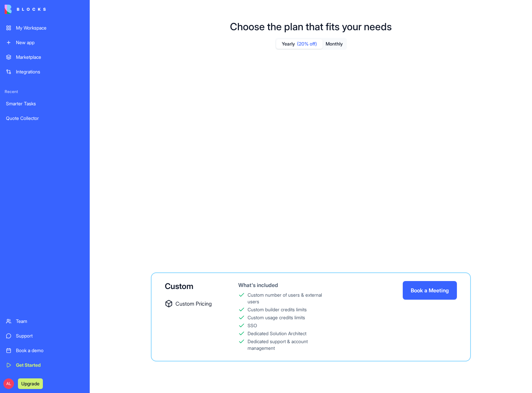 This screenshot has width=532, height=393. Describe the element at coordinates (45, 28) in the screenshot. I see `a: My Workspace` at that location.